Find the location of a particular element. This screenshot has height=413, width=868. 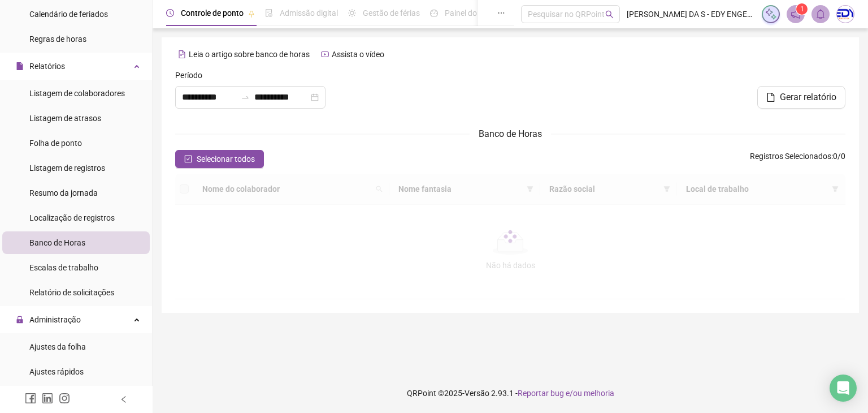

span: Admissão digital is located at coordinates (309, 13).